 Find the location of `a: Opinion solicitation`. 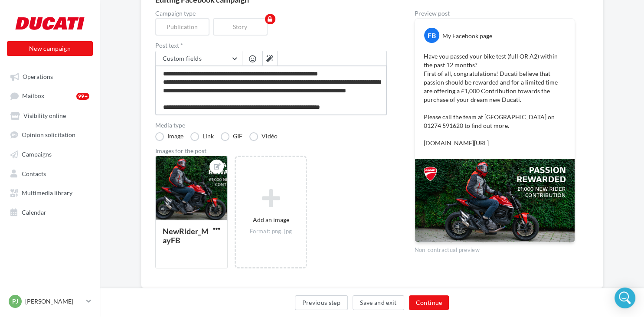

a: Opinion solicitation is located at coordinates (50, 135).